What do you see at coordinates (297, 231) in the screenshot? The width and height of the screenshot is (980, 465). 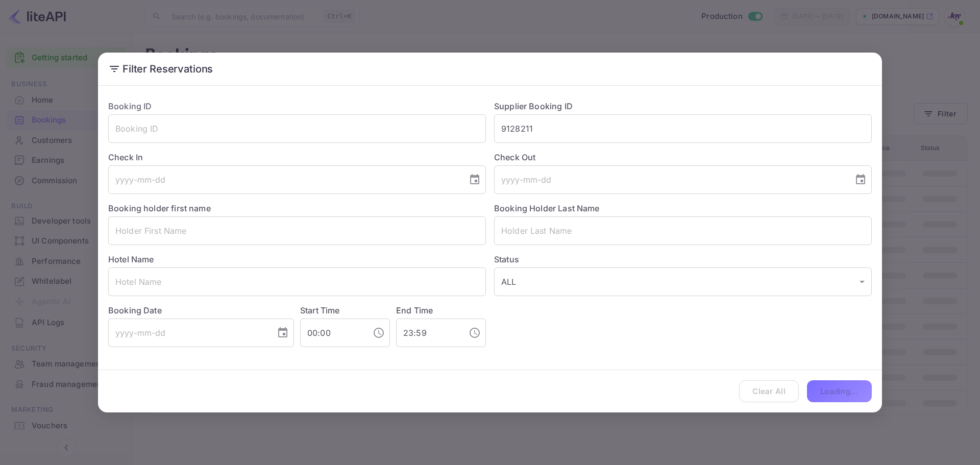 I see `input: Holder First Name` at bounding box center [297, 231].